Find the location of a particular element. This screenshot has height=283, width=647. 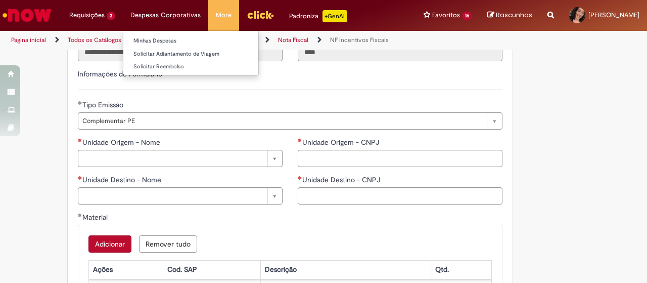

span: Favoritos is located at coordinates (446, 15).